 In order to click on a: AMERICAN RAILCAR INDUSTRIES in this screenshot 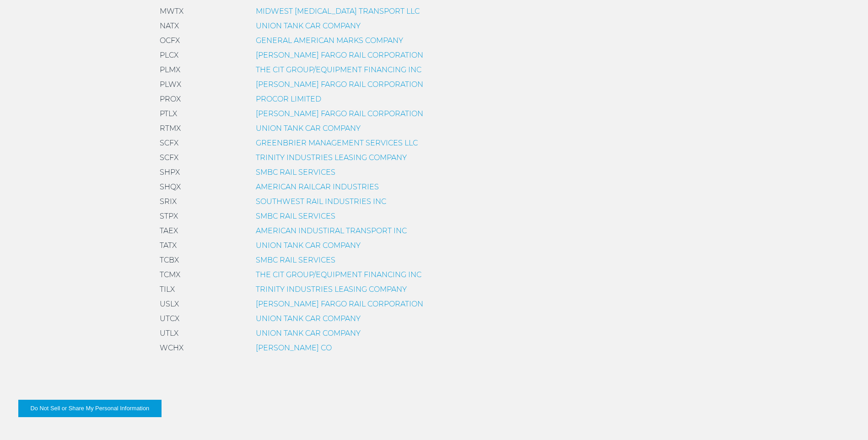, I will do `click(317, 187)`.